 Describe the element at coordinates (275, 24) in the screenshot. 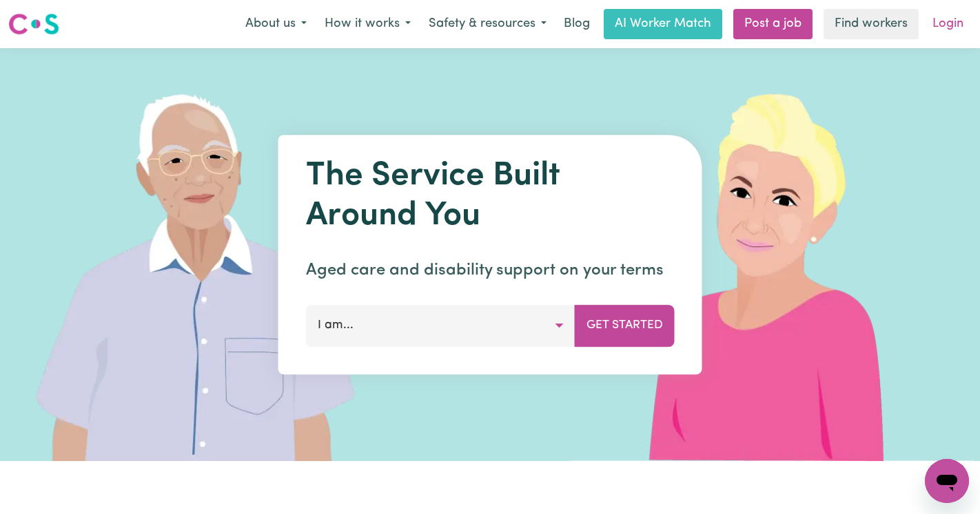

I see `button: About us` at that location.